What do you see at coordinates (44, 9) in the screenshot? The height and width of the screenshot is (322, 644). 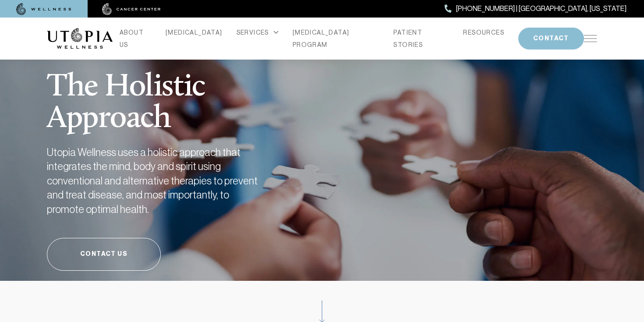 I see `img: wellness` at bounding box center [44, 9].